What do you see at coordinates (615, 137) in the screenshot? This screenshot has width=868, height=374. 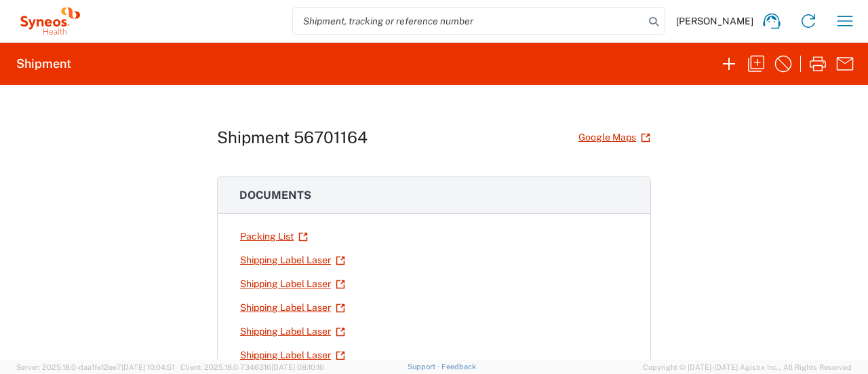 I see `a: Google Maps` at bounding box center [615, 137].